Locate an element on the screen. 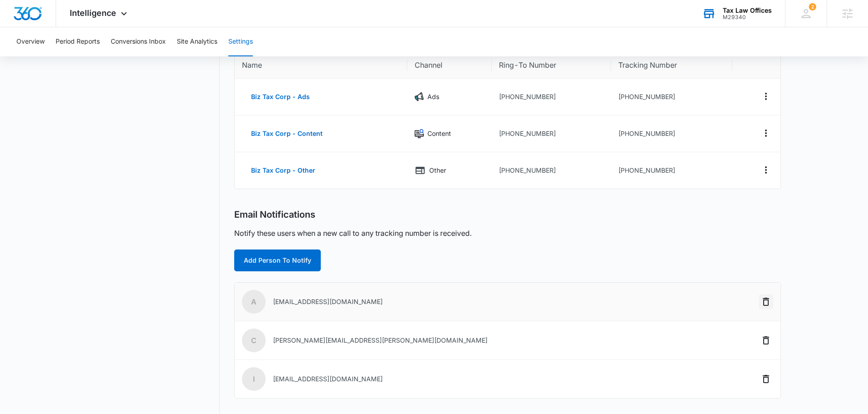 The width and height of the screenshot is (868, 414). h2: Email Notifications is located at coordinates (275, 215).